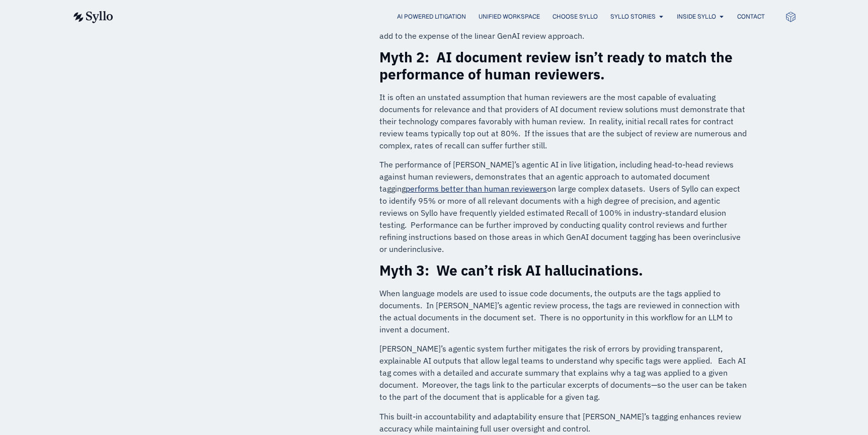 The width and height of the screenshot is (868, 435). What do you see at coordinates (509, 16) in the screenshot?
I see `a: Unified Workspace` at bounding box center [509, 16].